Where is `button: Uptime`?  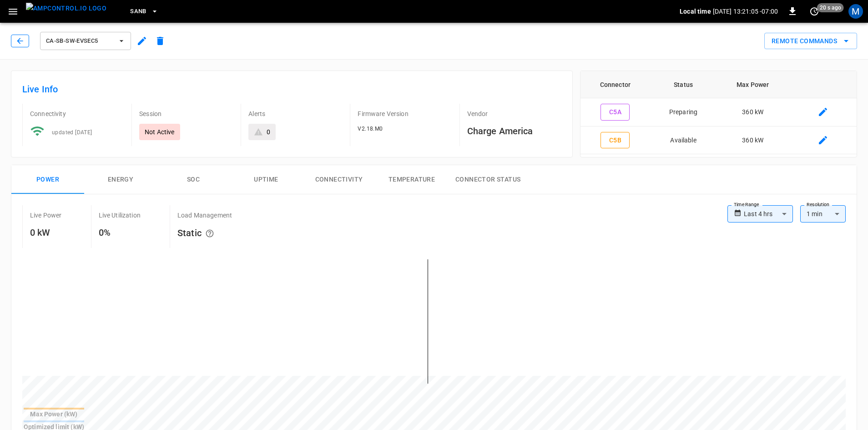
button: Uptime is located at coordinates (266, 180).